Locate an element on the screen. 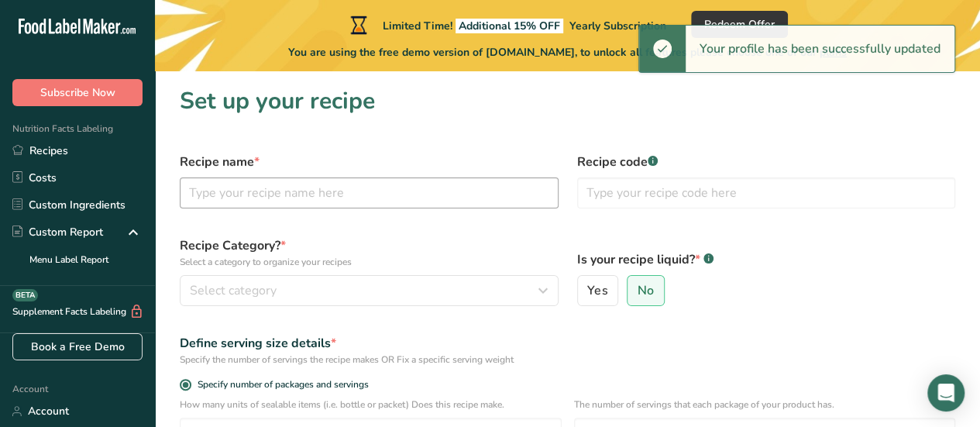  div: Open Intercom Messenger is located at coordinates (946, 393).